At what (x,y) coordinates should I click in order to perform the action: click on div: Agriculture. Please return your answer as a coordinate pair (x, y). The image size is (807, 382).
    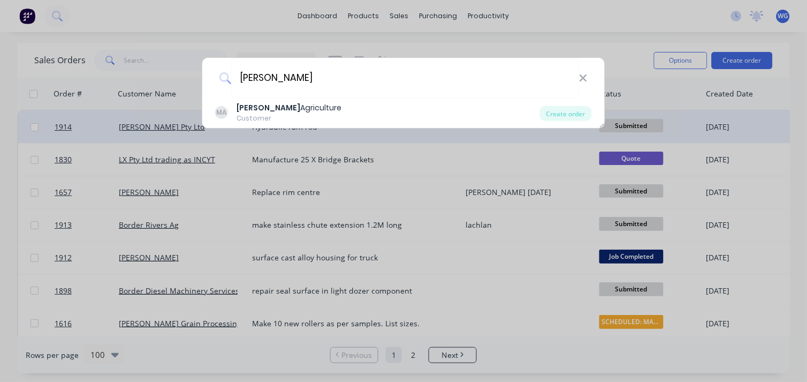
    Looking at the image, I should click on (289, 108).